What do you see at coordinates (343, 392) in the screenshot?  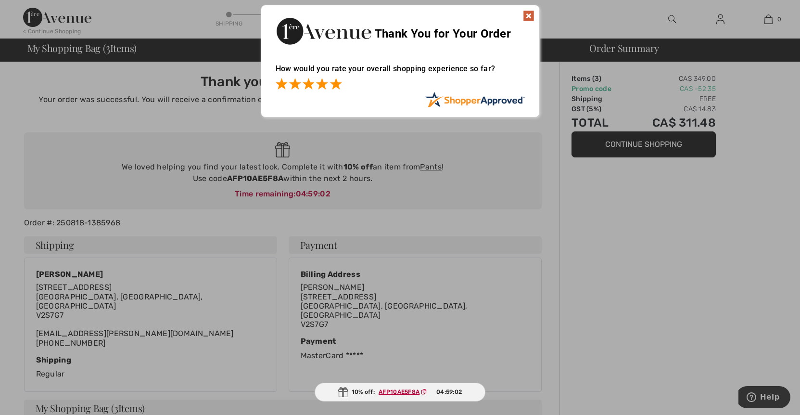 I see `img: Gift.svg` at bounding box center [343, 392].